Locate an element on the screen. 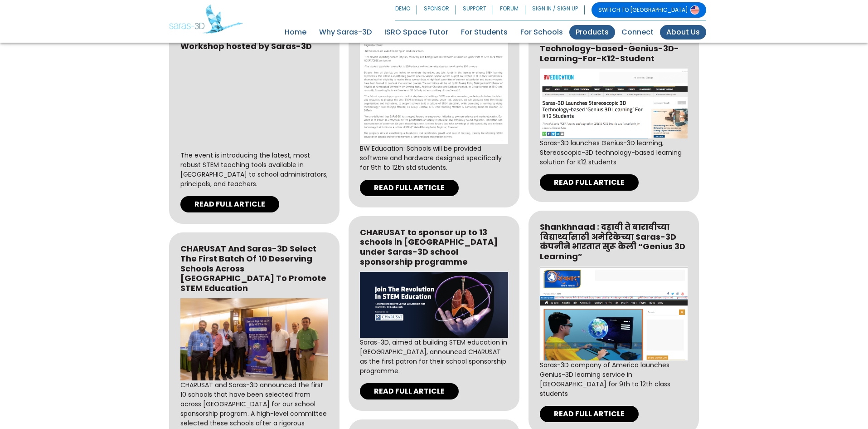  img: Business World : Saras-3D-Launches-Stereoscopic-3D-Technology-based-Genius-3D-Learning-For-K12-St... is located at coordinates (614, 103).